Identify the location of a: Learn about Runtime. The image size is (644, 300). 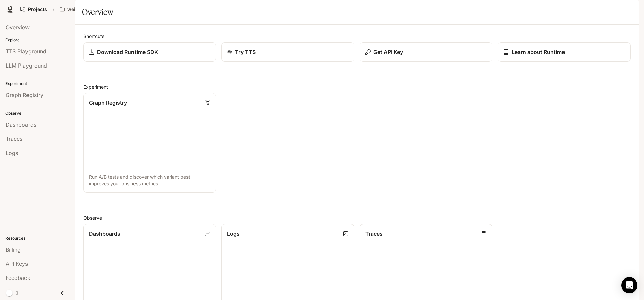
(564, 52).